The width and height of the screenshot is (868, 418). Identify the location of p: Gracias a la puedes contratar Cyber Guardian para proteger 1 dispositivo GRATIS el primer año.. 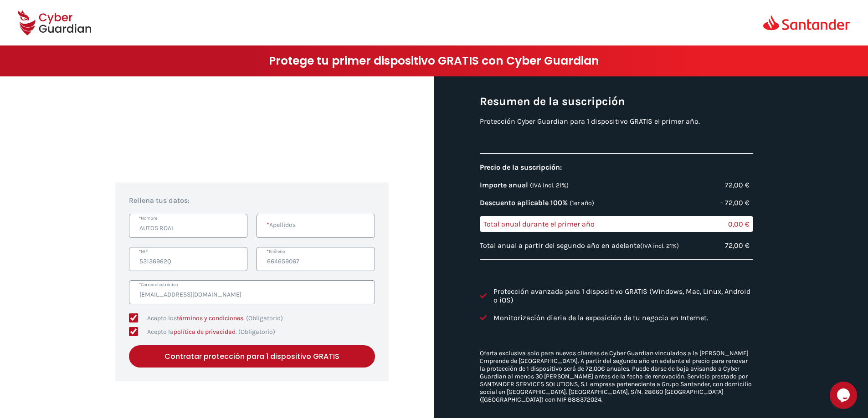
(252, 147).